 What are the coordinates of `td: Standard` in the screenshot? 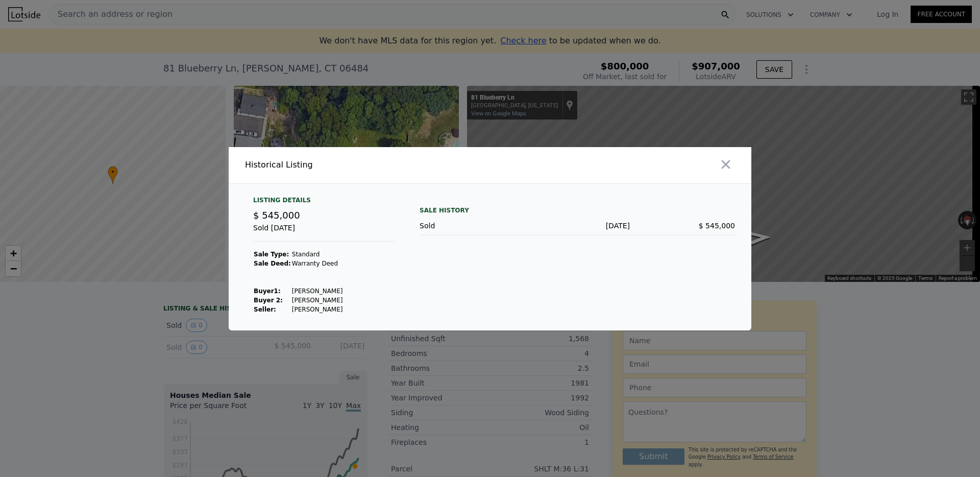 It's located at (317, 254).